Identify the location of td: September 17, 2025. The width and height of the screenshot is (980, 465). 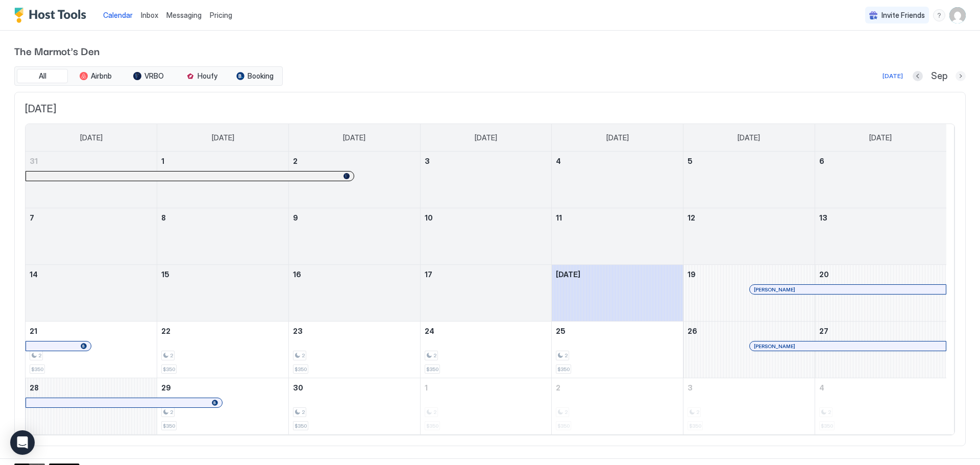
(485, 293).